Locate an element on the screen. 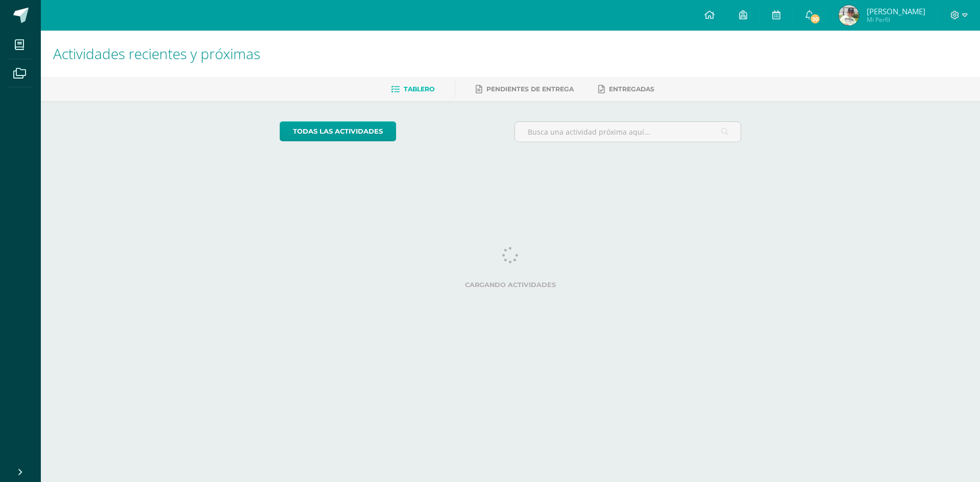 The width and height of the screenshot is (980, 482). input: Busca una actividad próxima aquí... is located at coordinates (628, 131).